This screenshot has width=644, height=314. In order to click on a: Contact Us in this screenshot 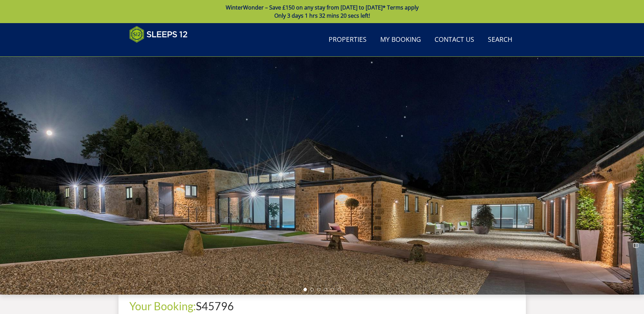, I will do `click(454, 40)`.